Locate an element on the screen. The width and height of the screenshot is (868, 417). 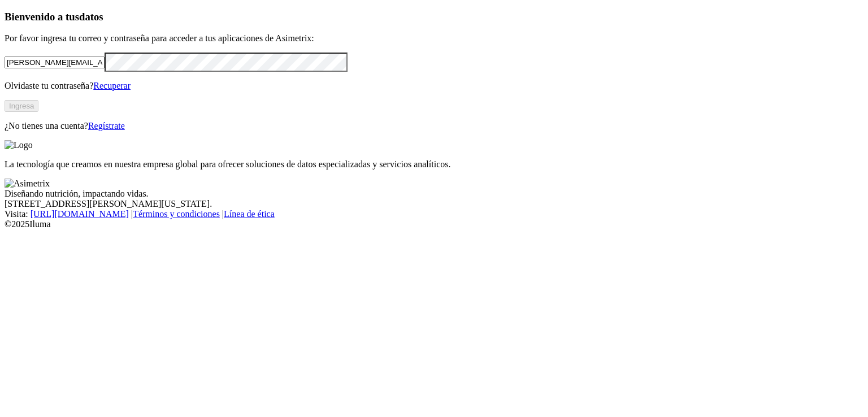
h3: Bienvenido a tus is located at coordinates (434, 17).